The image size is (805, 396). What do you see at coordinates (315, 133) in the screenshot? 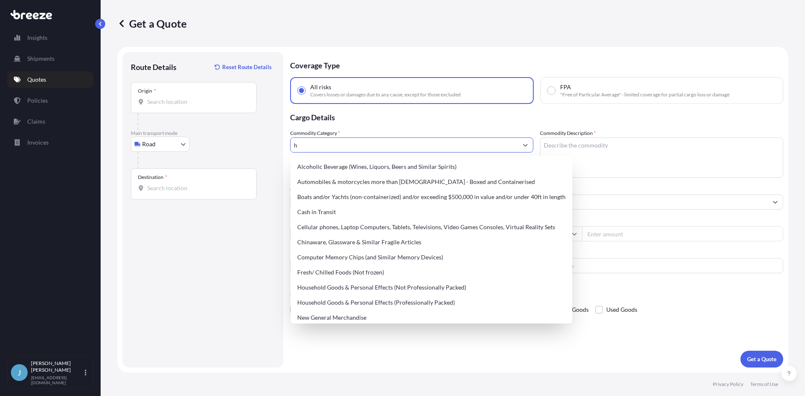
I see `label: Commodity Category` at bounding box center [315, 133].